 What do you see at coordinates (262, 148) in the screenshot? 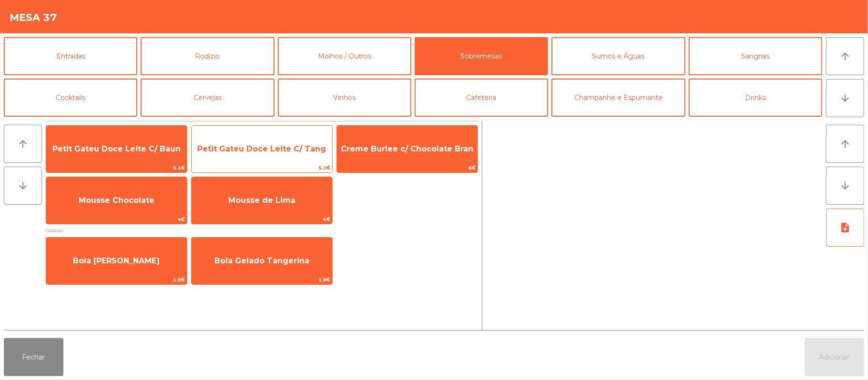
I see `span: Petit Gateu Doce Leite C/ Tang` at bounding box center [262, 148].